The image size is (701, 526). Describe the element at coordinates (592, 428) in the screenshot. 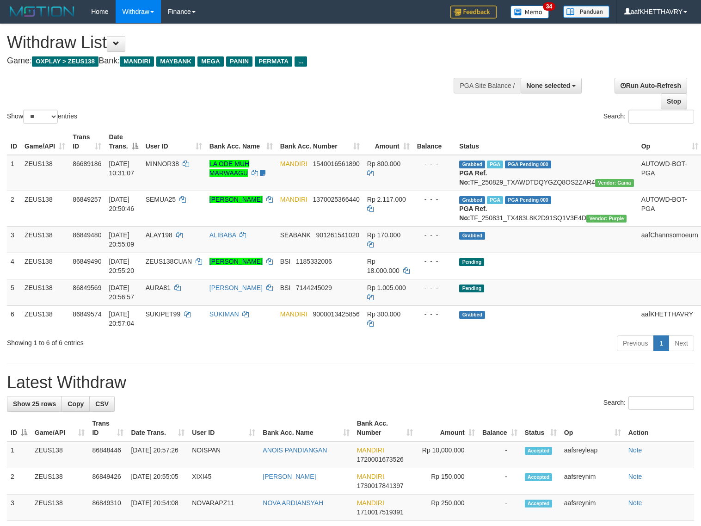

I see `th: Op: activate to sort column ascending` at that location.